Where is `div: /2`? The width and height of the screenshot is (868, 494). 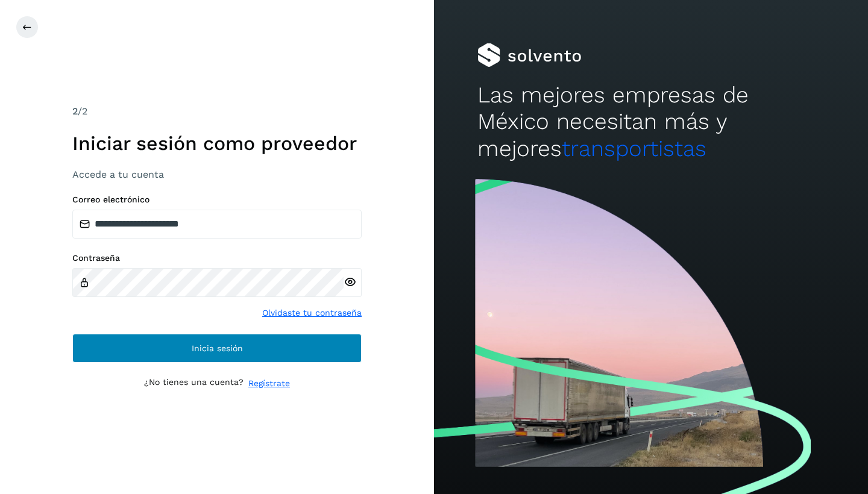
div: /2 is located at coordinates (217, 111).